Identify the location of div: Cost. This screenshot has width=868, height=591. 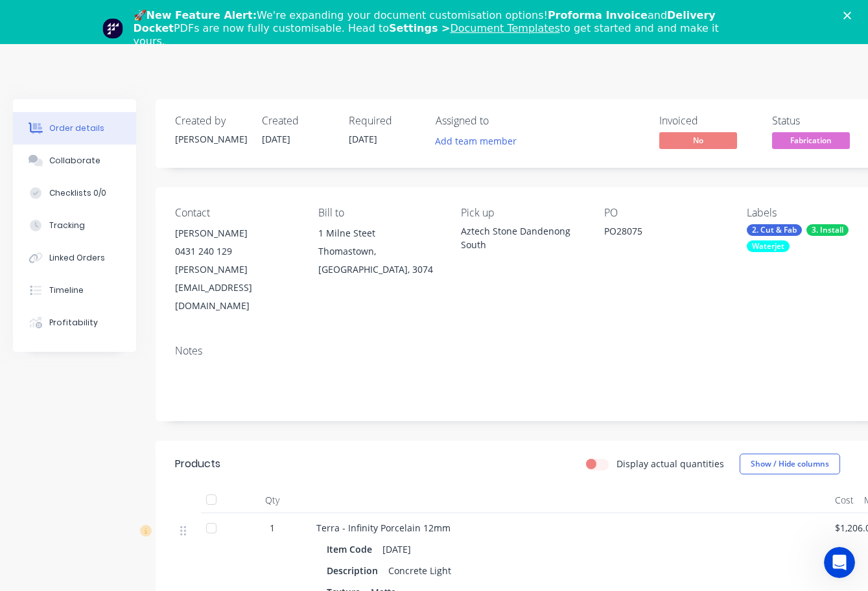
(844, 500).